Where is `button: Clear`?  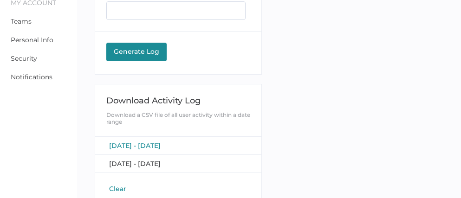
button: Clear is located at coordinates (117, 189).